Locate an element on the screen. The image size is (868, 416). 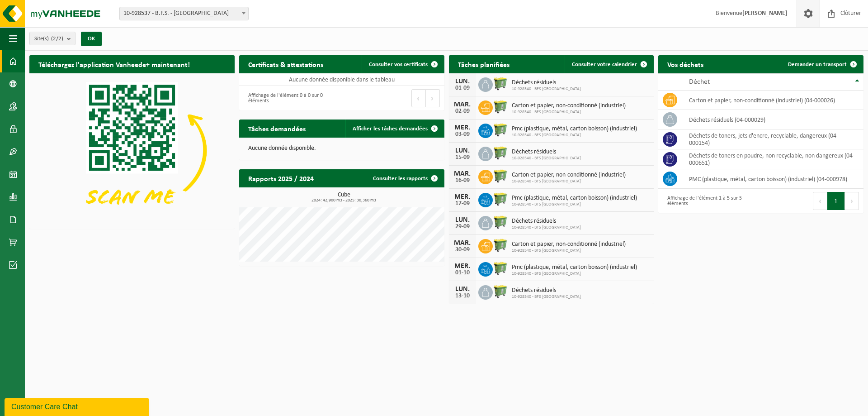
span: Déchet is located at coordinates (699, 82).